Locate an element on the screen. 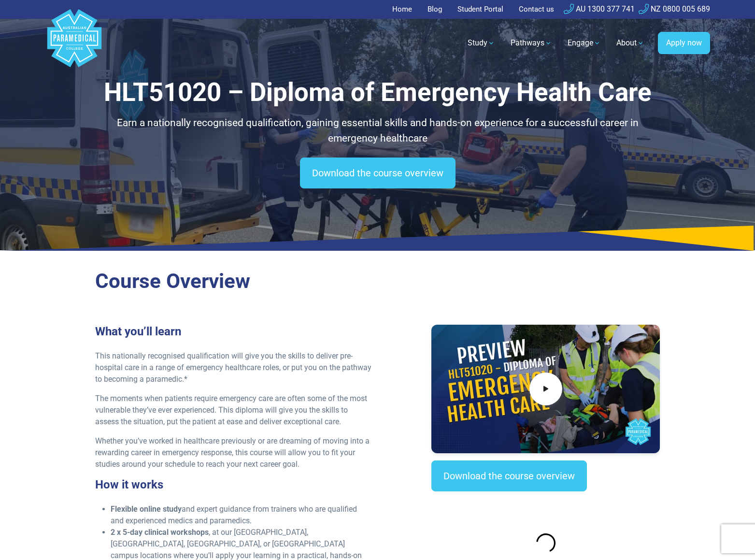  h3: How it works is located at coordinates (233, 485).